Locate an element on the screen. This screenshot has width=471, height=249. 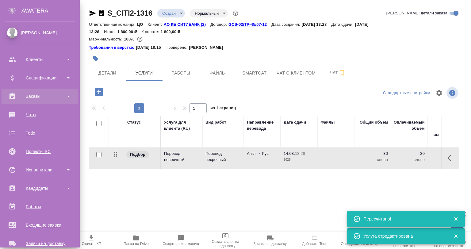
button: Добавить услугу is located at coordinates (99, 92).